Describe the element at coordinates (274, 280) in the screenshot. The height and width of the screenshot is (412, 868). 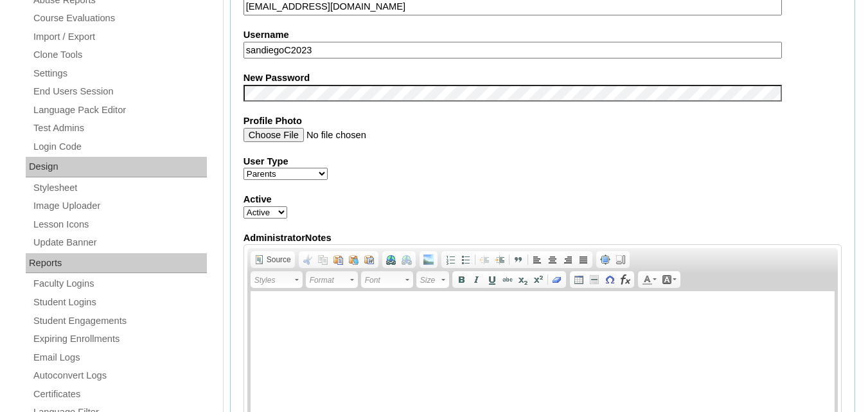
I see `span: Styles` at that location.